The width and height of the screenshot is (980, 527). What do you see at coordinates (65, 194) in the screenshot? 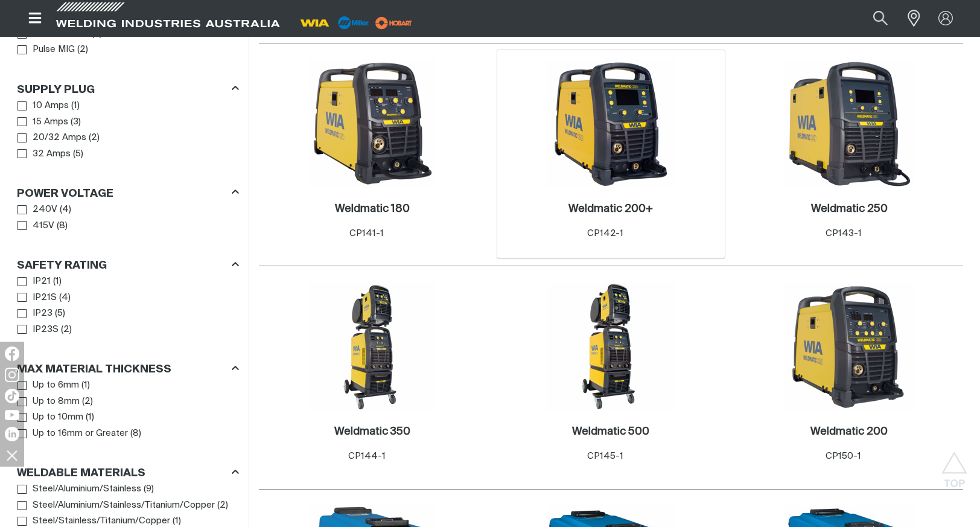
I see `h3: Power Voltage` at bounding box center [65, 194].